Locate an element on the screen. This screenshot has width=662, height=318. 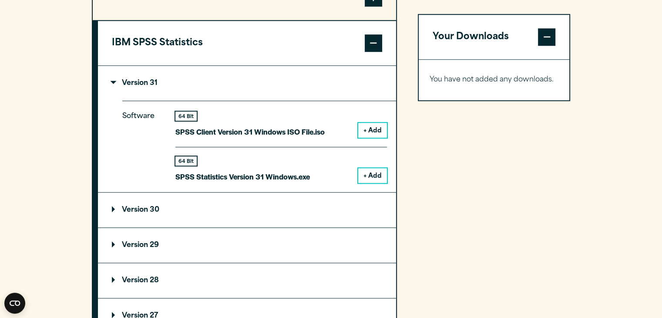
p: Software is located at coordinates (142, 143).